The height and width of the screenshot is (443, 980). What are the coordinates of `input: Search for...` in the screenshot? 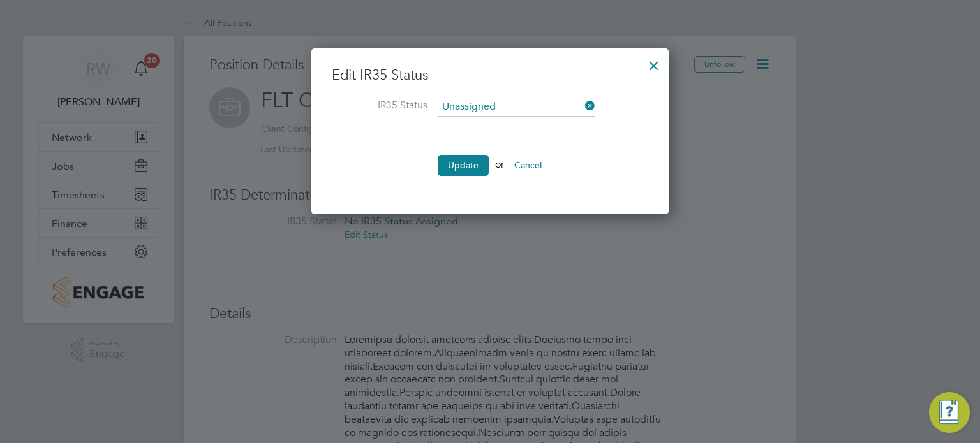 It's located at (516, 107).